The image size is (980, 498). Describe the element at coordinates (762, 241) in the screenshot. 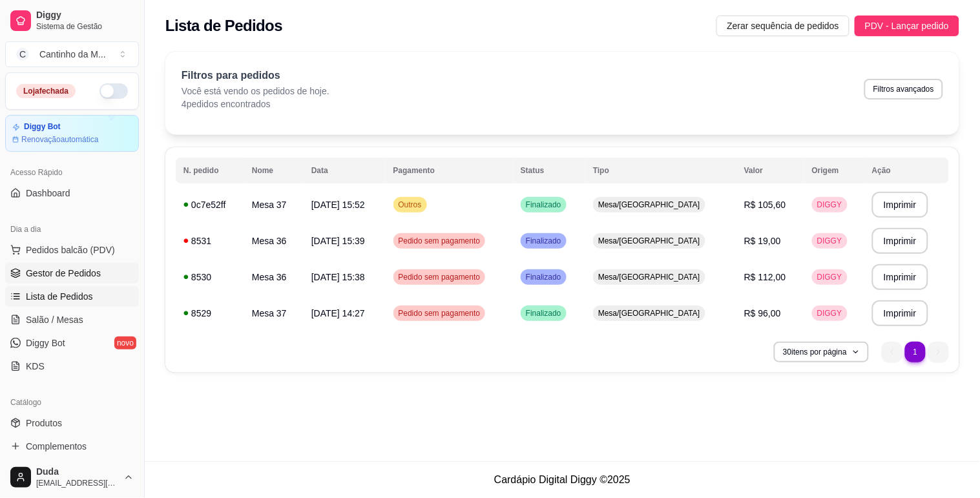

I see `span: R$ 19,00` at that location.